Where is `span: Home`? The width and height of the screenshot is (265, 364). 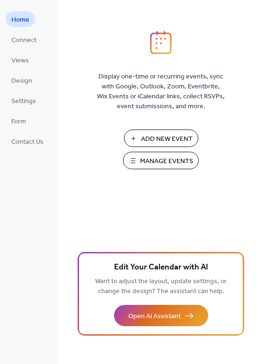 span: Home is located at coordinates (20, 20).